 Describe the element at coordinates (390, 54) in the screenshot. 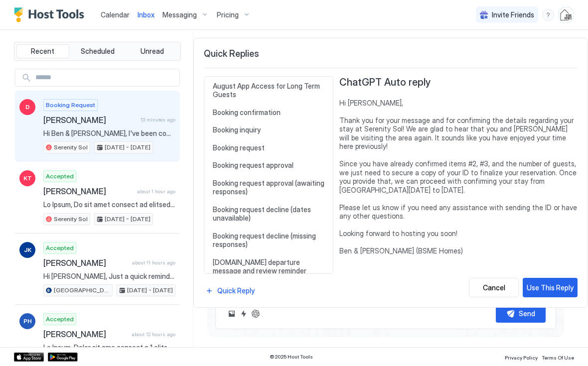

I see `span: Quick Replies` at that location.